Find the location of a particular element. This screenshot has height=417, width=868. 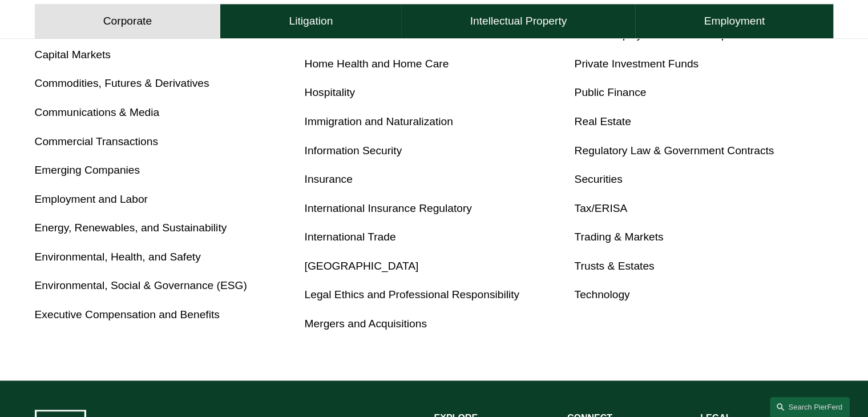

a: Hospitality is located at coordinates (330, 92).